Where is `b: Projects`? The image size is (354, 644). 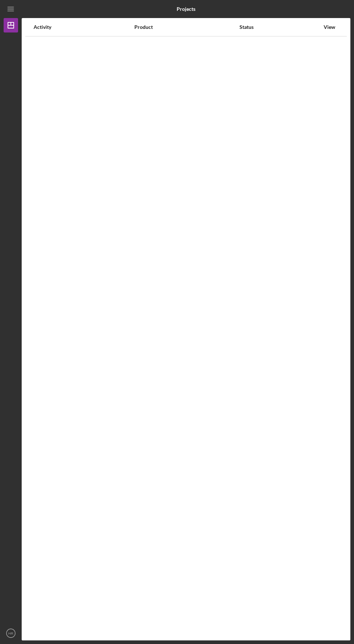 b: Projects is located at coordinates (186, 9).